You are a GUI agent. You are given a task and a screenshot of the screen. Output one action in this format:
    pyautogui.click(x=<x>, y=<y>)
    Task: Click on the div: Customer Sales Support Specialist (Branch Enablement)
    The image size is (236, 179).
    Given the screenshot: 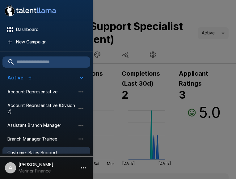 What is the action you would take?
    pyautogui.click(x=46, y=155)
    